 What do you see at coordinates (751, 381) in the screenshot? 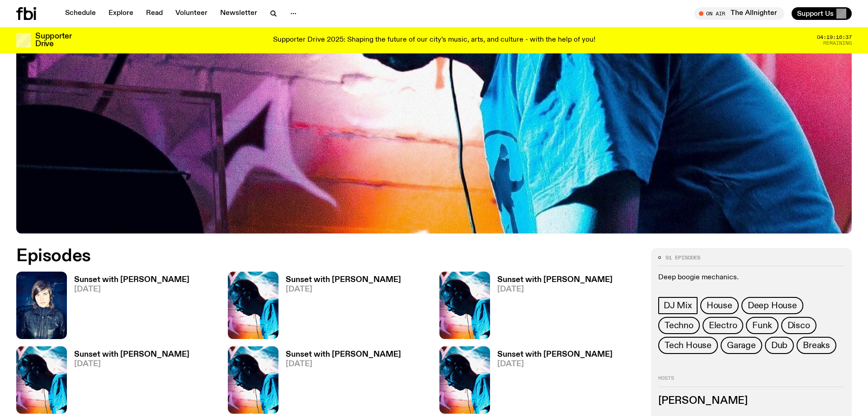
I see `h2: Hosts` at bounding box center [751, 381].